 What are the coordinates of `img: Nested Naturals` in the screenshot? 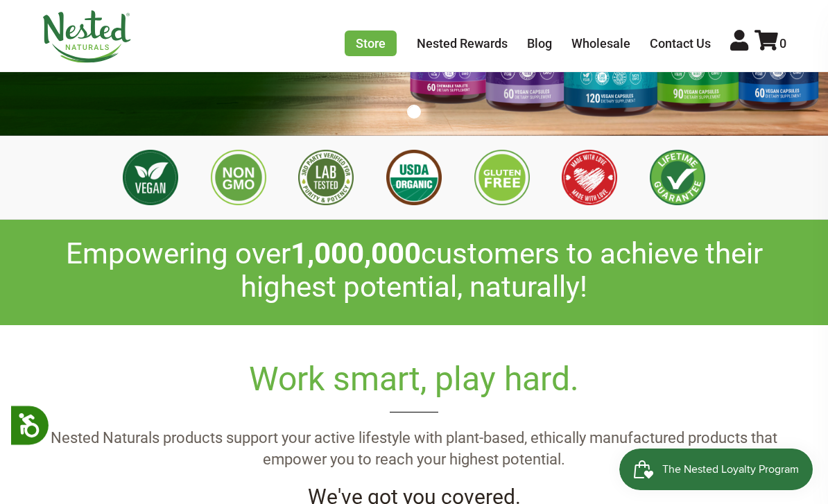 It's located at (86, 37).